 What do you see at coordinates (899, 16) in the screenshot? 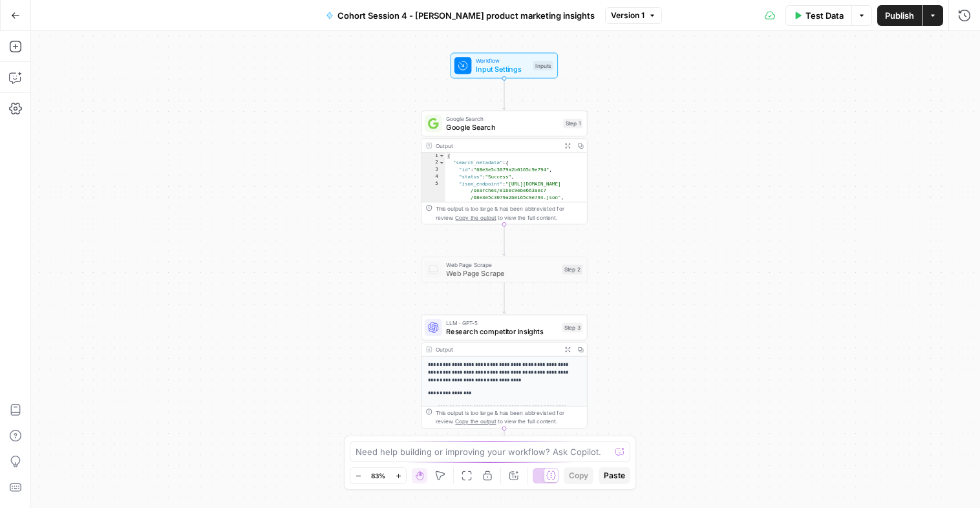
I see `button: Publish` at bounding box center [899, 16].